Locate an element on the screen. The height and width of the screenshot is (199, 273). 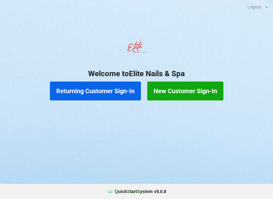
img: EliteNailsSpa-Logo1.png is located at coordinates (136, 47).